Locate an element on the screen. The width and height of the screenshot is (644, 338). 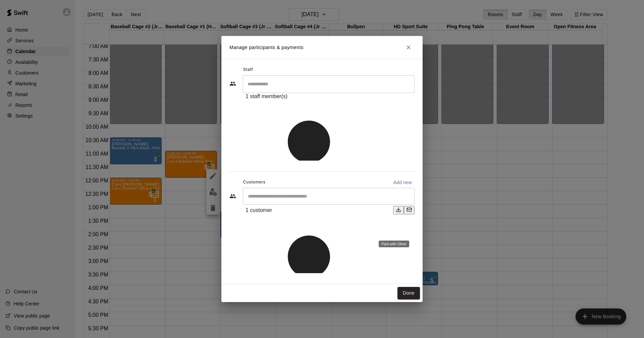
div: Zack Boese is located at coordinates (330, 163).